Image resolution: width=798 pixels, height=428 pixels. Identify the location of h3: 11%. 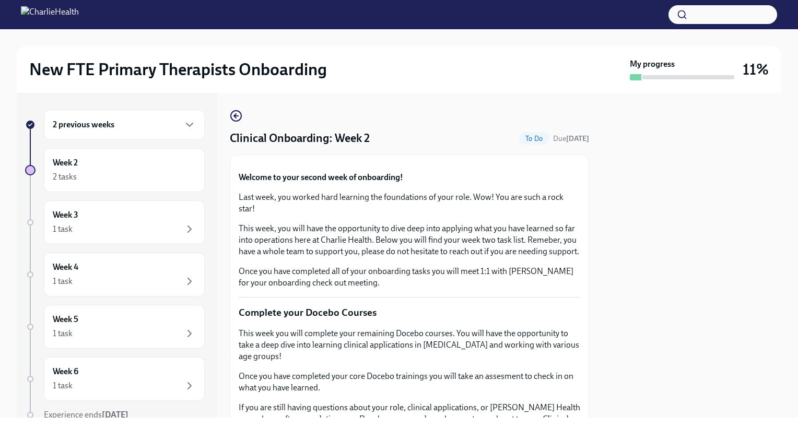
(755, 69).